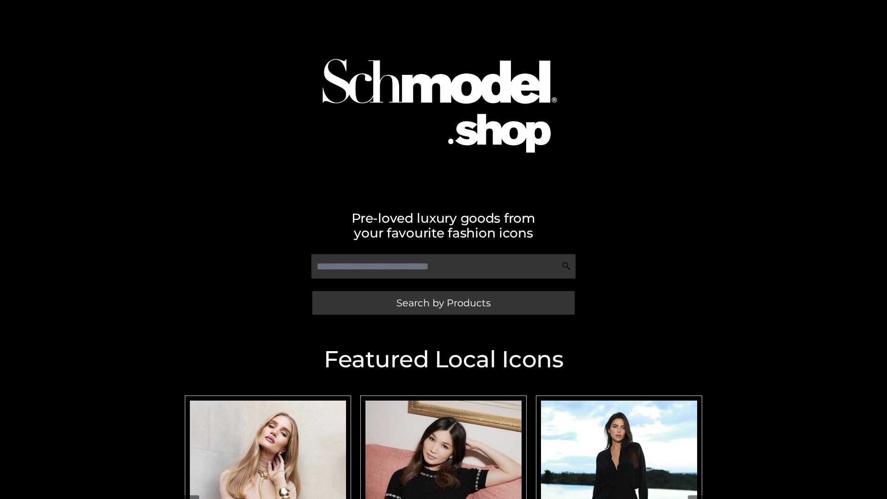 The height and width of the screenshot is (499, 887). Describe the element at coordinates (444, 303) in the screenshot. I see `a: Search by Products` at that location.